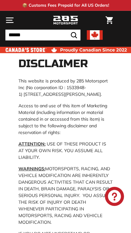 The height and width of the screenshot is (233, 131). What do you see at coordinates (66, 151) in the screenshot?
I see `p: USE OF THESE PRODUCT IS AT YOUR OWN RISK. YOU ASSUME ALL LIABILITY.` at bounding box center [66, 151].